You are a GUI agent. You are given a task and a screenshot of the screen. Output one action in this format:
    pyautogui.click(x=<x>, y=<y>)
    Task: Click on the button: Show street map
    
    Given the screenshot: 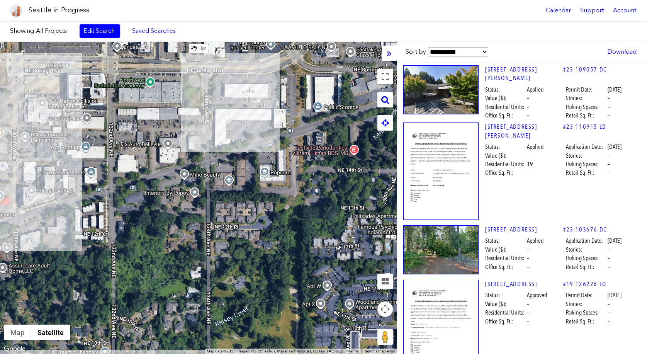 What is the action you would take?
    pyautogui.click(x=17, y=332)
    